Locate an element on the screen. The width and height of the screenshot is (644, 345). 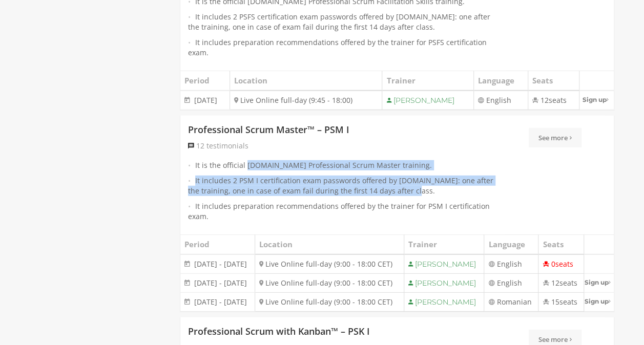
td: Live Online full-day (9:45 - 18:00) is located at coordinates (305, 101).